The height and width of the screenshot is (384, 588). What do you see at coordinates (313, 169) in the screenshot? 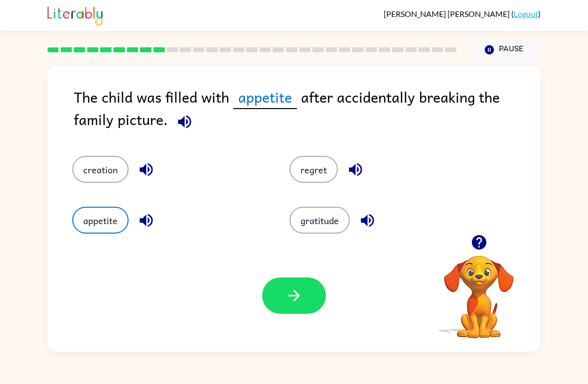
I see `button: regret` at bounding box center [313, 169].